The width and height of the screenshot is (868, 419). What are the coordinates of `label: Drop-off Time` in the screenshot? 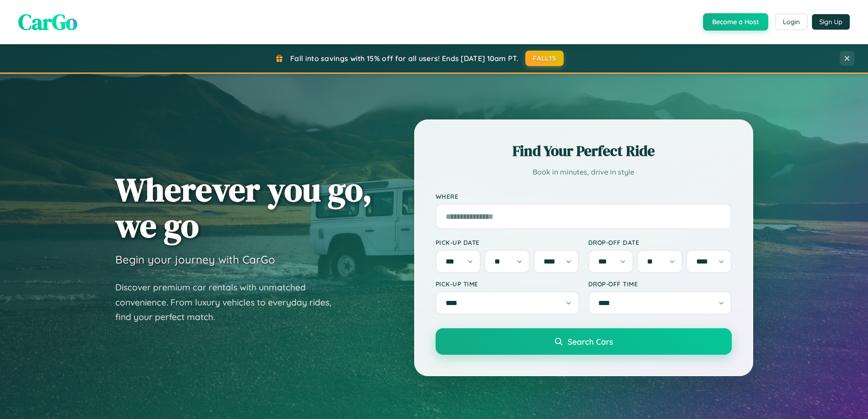 It's located at (660, 284).